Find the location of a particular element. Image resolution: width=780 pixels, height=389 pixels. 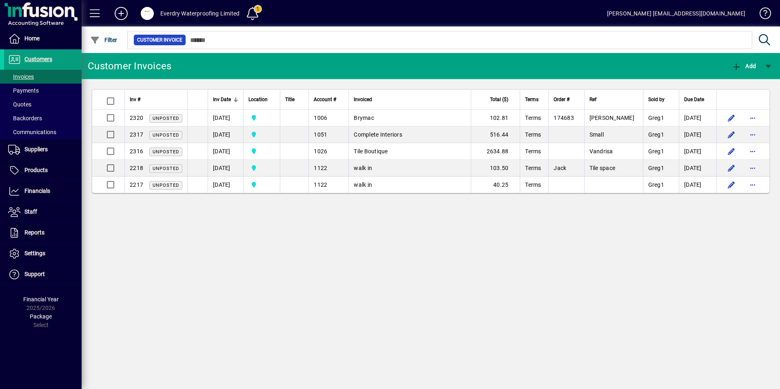

span: Settings is located at coordinates (35, 253).